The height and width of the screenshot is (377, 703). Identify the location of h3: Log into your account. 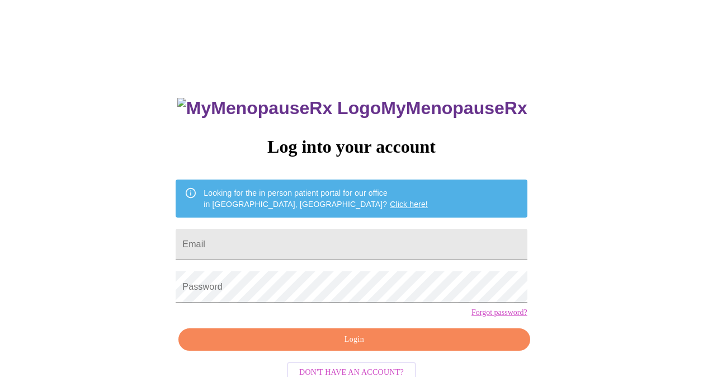
(351, 146).